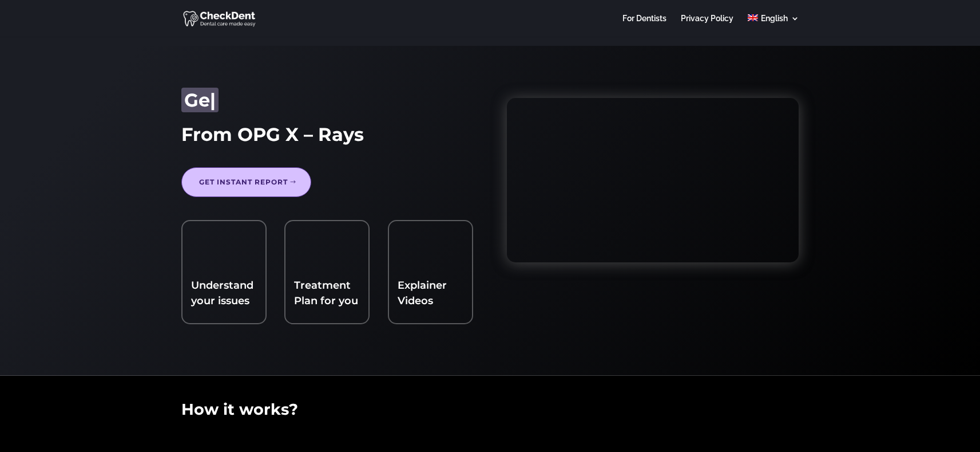 The image size is (980, 452). What do you see at coordinates (327, 138) in the screenshot?
I see `h1: From OPG X – Rays` at bounding box center [327, 138].